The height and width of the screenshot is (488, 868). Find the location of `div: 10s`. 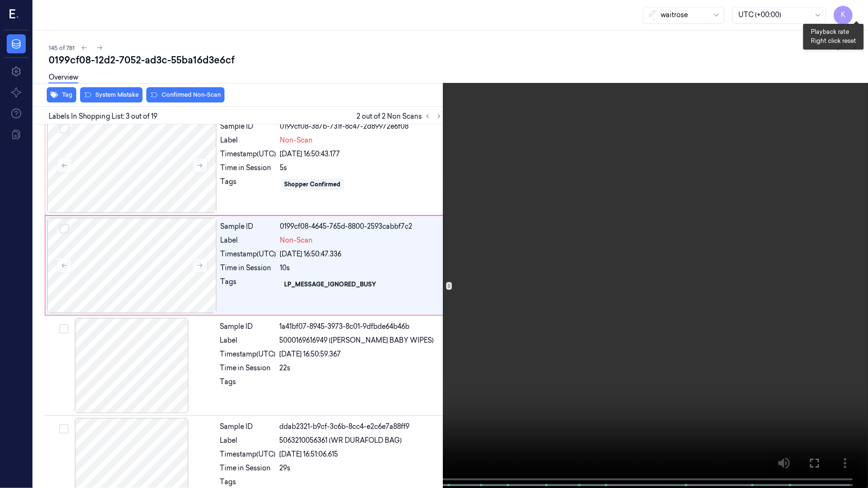

div: 10s is located at coordinates (361, 267).